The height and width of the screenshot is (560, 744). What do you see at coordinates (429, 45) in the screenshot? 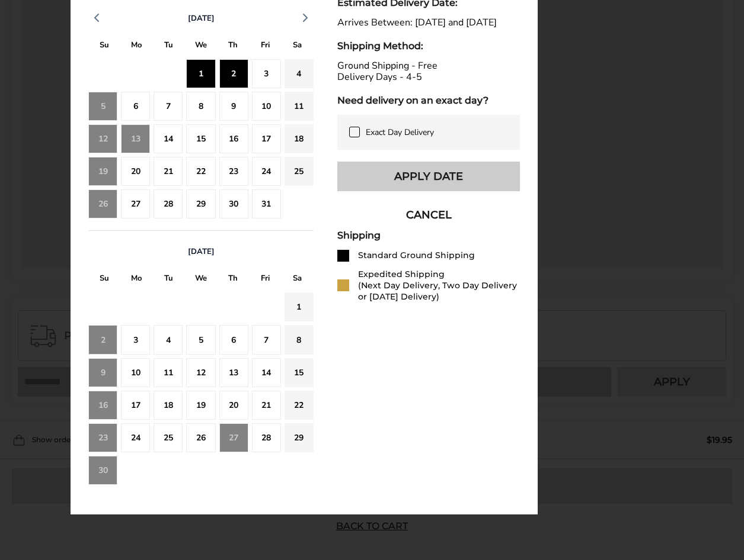
I see `div: Shipping Method:` at bounding box center [429, 45].